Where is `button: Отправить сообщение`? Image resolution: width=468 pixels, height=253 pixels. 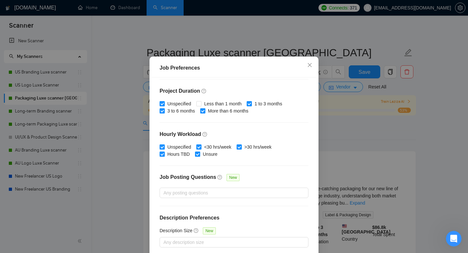
button: Отправить сообщение is located at coordinates (65, 168).